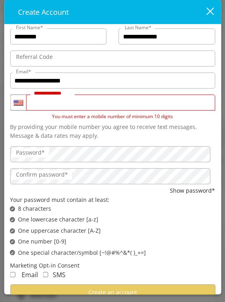 This screenshot has width=225, height=302. Describe the element at coordinates (34, 209) in the screenshot. I see `span: 8 characters` at that location.